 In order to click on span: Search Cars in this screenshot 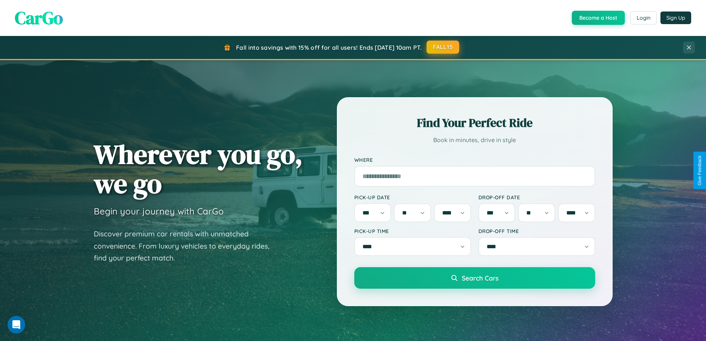, I will do `click(480, 278)`.